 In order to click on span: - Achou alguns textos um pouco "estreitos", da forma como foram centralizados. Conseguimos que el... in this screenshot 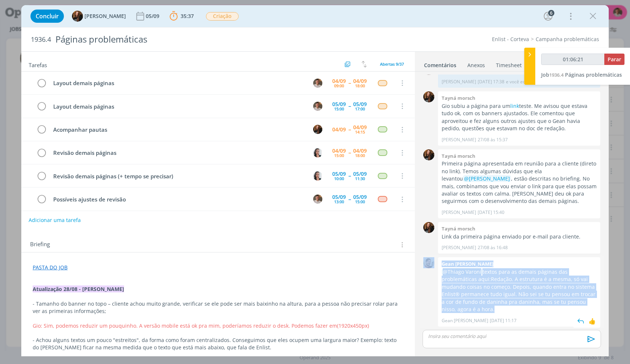, I will do `click(215, 343)`.